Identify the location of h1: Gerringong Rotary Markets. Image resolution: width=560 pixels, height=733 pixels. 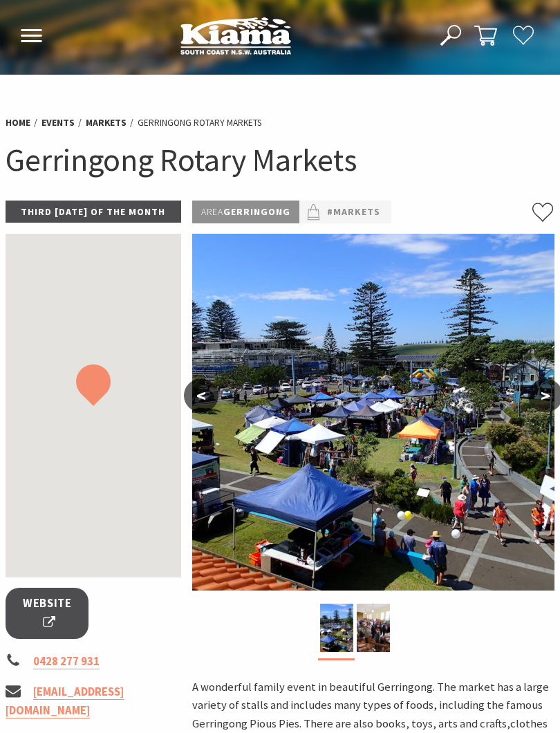
(280, 159).